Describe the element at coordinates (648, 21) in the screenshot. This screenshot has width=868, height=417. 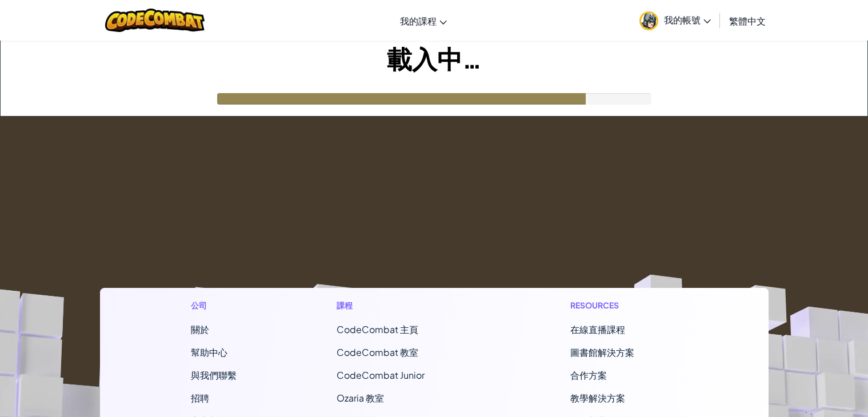
I see `img: avatar` at that location.